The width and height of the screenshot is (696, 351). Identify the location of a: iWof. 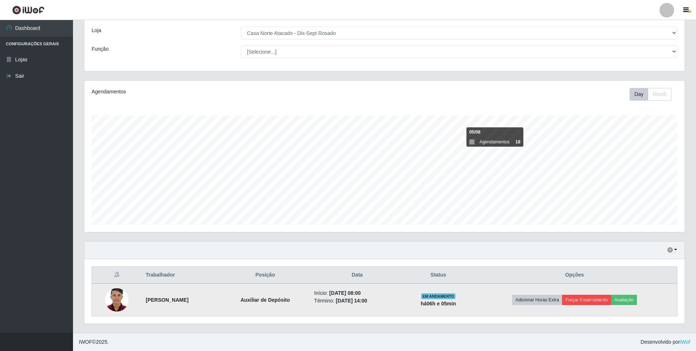
(685, 342).